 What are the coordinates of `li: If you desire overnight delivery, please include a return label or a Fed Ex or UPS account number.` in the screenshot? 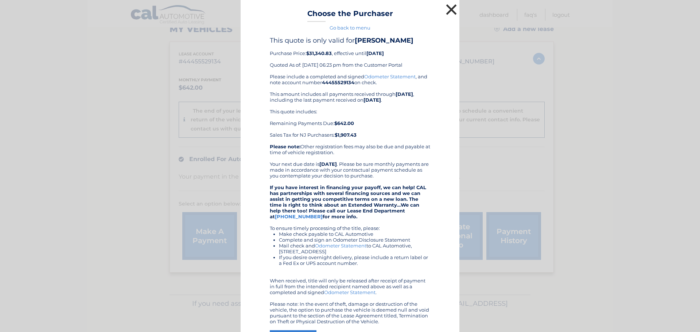 It's located at (354, 260).